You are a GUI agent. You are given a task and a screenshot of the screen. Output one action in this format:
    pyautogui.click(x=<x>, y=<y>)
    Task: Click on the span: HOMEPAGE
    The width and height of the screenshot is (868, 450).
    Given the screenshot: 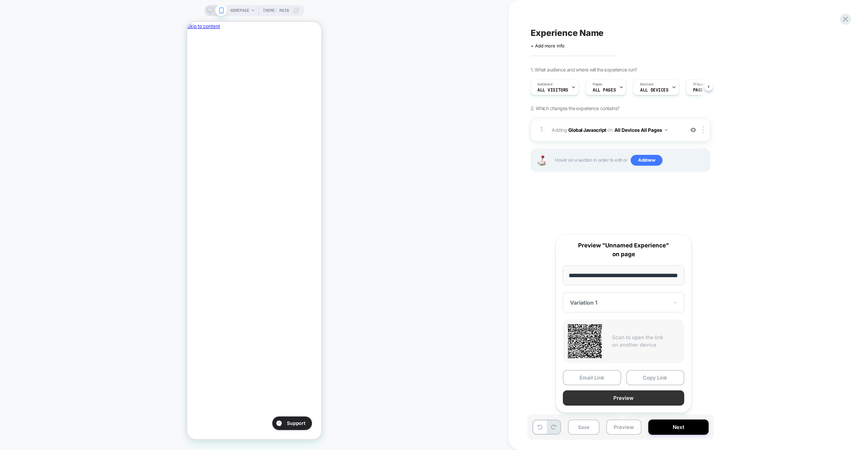 What is the action you would take?
    pyautogui.click(x=240, y=11)
    